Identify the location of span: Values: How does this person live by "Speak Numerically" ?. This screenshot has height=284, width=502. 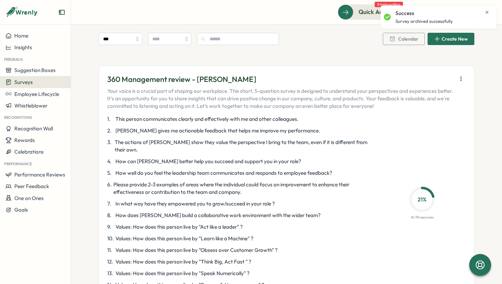
(182, 273).